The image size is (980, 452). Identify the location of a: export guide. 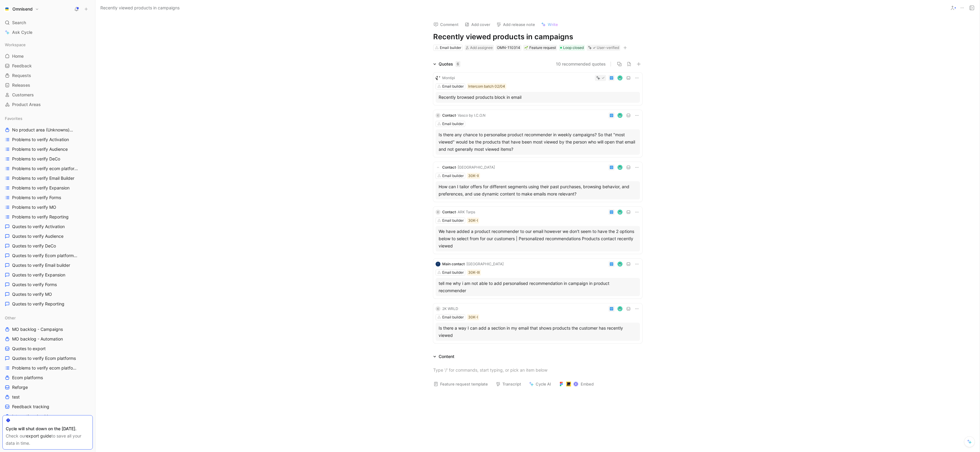
(39, 435).